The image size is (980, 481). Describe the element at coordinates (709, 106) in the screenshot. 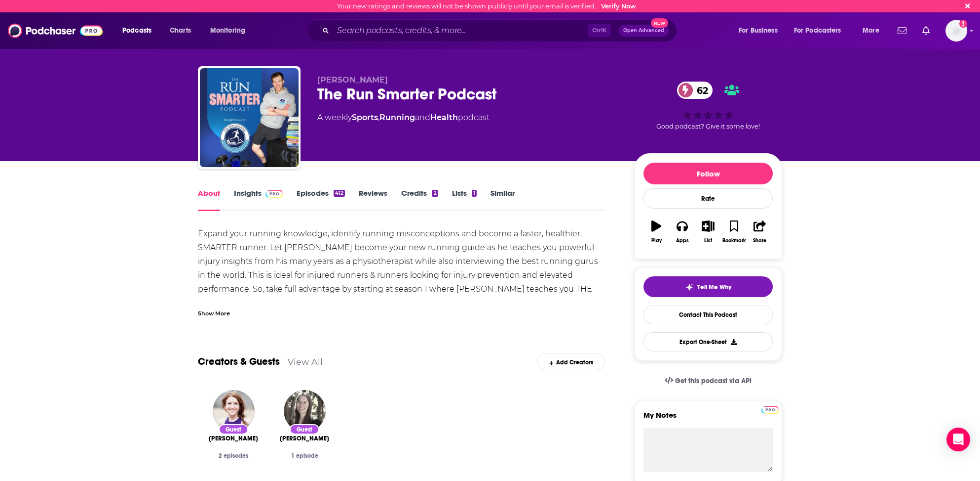

I see `div: 62Good podcast? Give it some love!` at that location.